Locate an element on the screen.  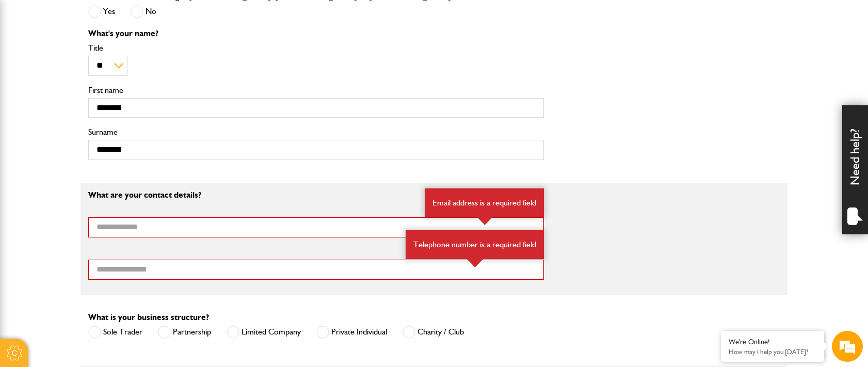
p: What's your name? is located at coordinates (316, 34).